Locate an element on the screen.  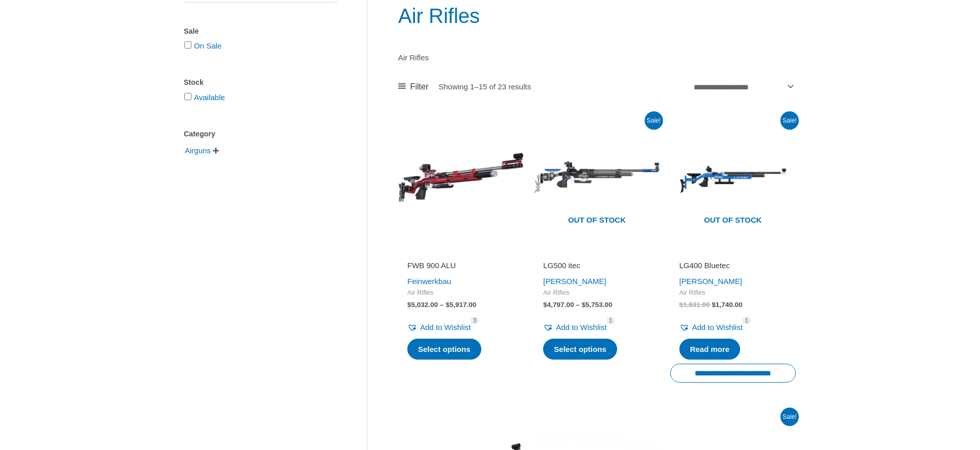
input: On Sale is located at coordinates (188, 45).